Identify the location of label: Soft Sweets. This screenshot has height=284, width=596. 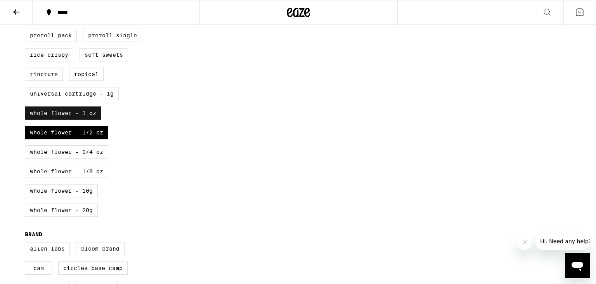
(104, 55).